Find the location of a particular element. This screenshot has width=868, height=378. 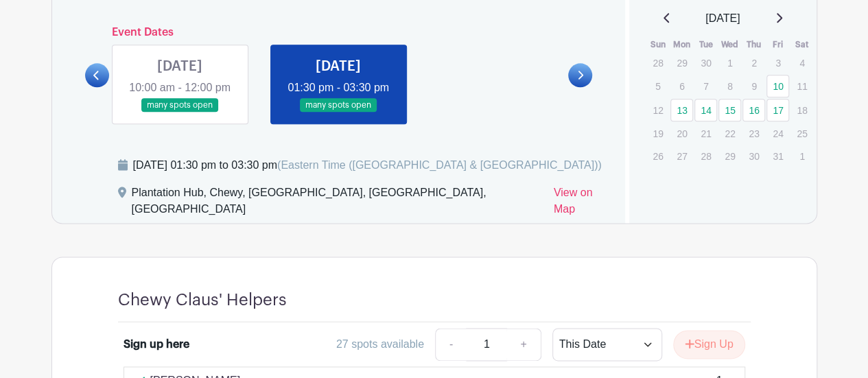

a: 17 is located at coordinates (777, 110).